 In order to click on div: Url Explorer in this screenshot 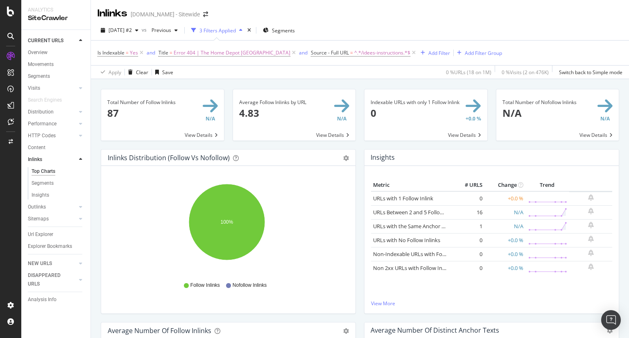, I will do `click(41, 234)`.